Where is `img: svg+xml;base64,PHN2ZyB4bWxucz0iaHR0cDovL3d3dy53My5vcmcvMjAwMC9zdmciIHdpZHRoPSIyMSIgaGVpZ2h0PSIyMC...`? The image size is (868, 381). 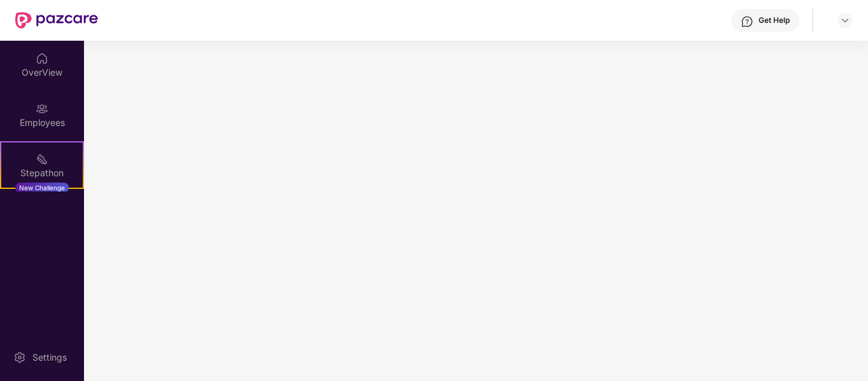 img: svg+xml;base64,PHN2ZyB4bWxucz0iaHR0cDovL3d3dy53My5vcmcvMjAwMC9zdmciIHdpZHRoPSIyMSIgaGVpZ2h0PSIyMC... is located at coordinates (42, 159).